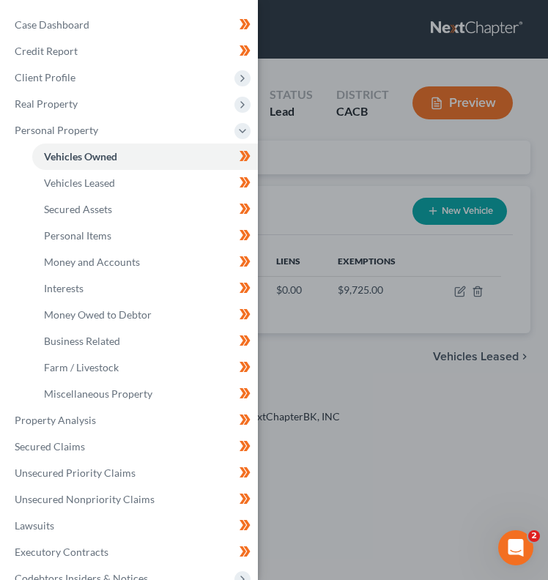 This screenshot has width=548, height=580. I want to click on span: Farm / Livestock, so click(81, 367).